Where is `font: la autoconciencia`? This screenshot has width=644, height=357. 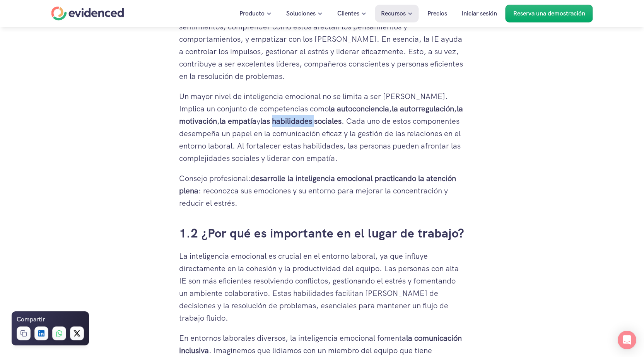 font: la autoconciencia is located at coordinates (360, 109).